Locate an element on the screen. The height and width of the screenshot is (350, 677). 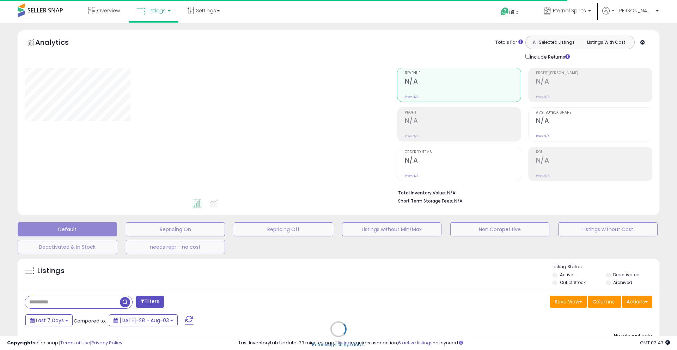
li: N/A is located at coordinates (522, 192).